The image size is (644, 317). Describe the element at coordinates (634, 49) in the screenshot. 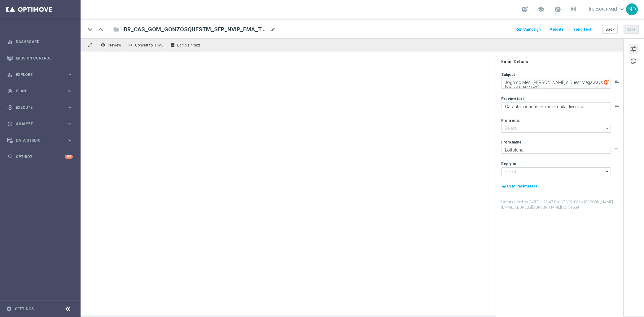

I see `span: tune` at that location.